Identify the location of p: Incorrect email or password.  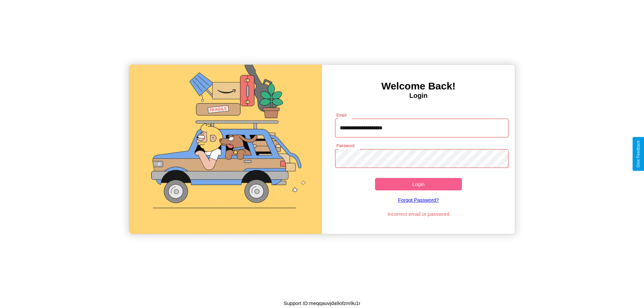
(419, 214).